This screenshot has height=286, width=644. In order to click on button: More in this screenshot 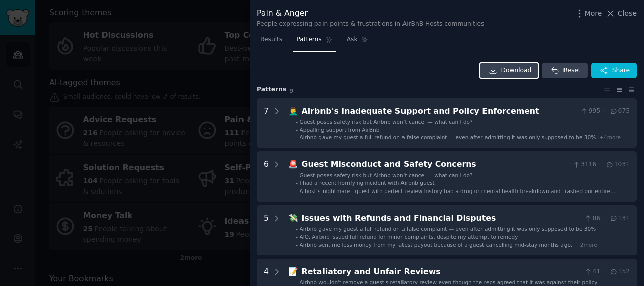, I will do `click(588, 13)`.